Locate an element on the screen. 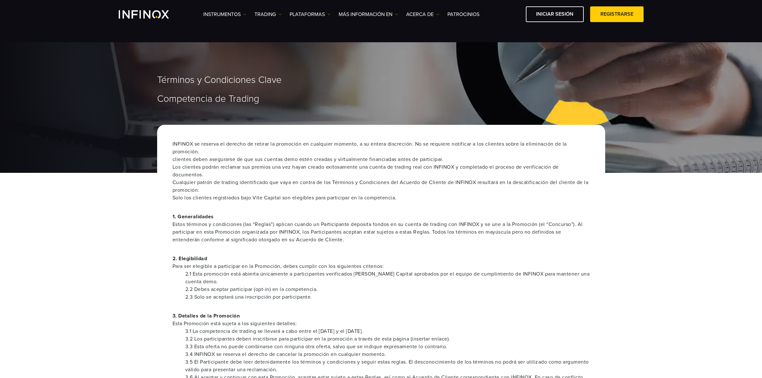  li: 3.2 Los participantes deben inscribirse para participar en la promoción a través de esta página (... is located at coordinates (387, 339).